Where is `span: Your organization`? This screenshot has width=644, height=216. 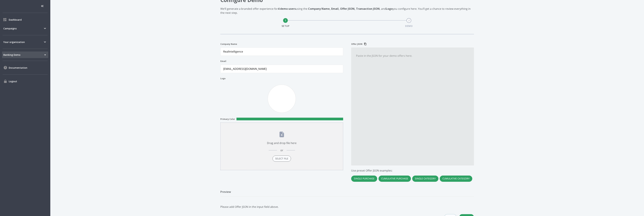 span: Your organization is located at coordinates (23, 42).